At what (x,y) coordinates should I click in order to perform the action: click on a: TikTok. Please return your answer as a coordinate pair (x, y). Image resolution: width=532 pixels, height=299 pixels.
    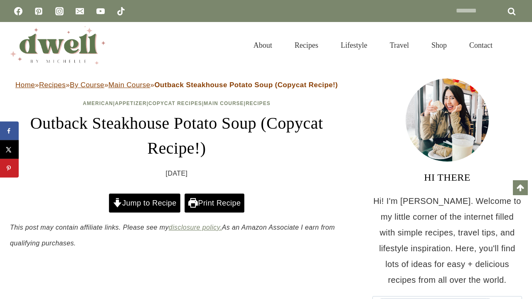
    Looking at the image, I should click on (121, 11).